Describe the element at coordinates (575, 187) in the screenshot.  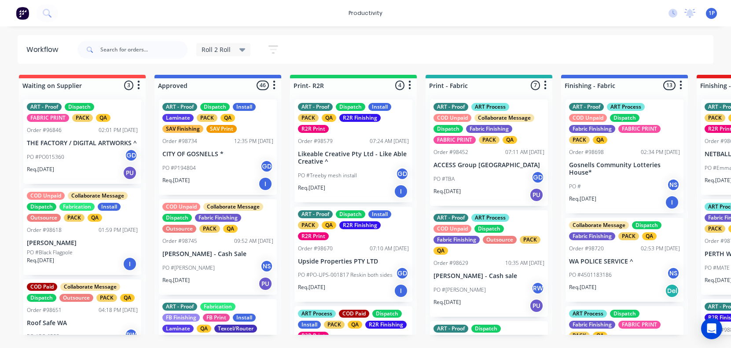
I see `p: PO #` at that location.